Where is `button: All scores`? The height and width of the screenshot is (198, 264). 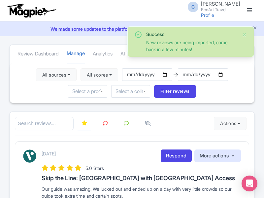
button: All scores is located at coordinates (99, 75).